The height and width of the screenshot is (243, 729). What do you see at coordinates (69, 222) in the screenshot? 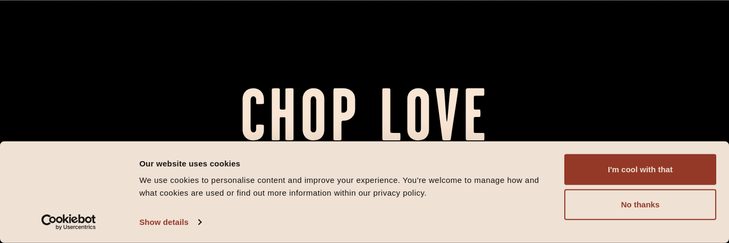
I see `a: Usercentrics Cookiebot - opens in a new window` at bounding box center [69, 222].